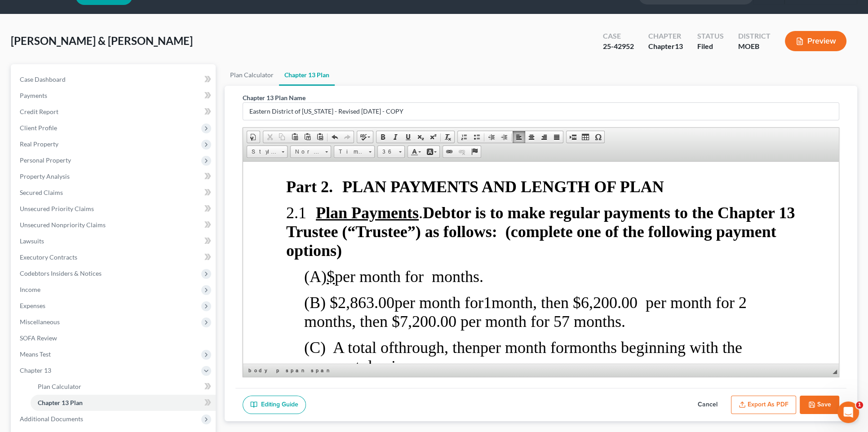  Describe the element at coordinates (492, 137) in the screenshot. I see `a: Decrease Indent` at that location.